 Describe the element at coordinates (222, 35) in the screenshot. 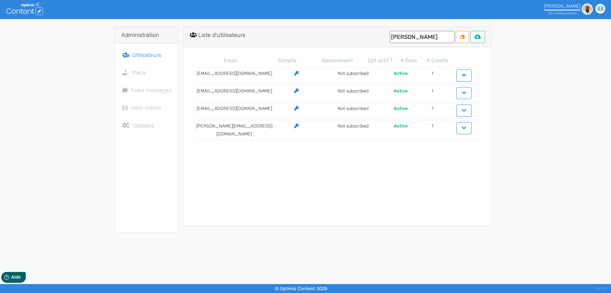

I see `span: Liste d'utilisateurs` at that location.